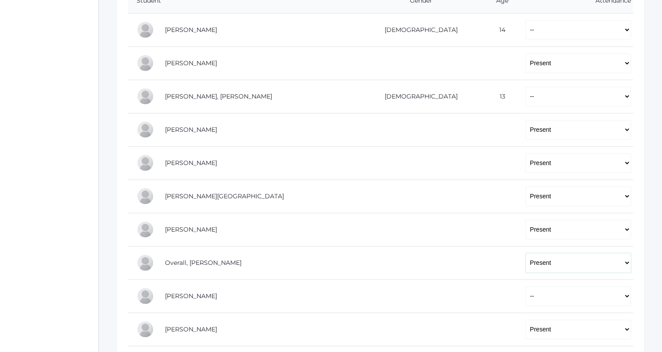  I want to click on div: Marissa Myers, so click(145, 229).